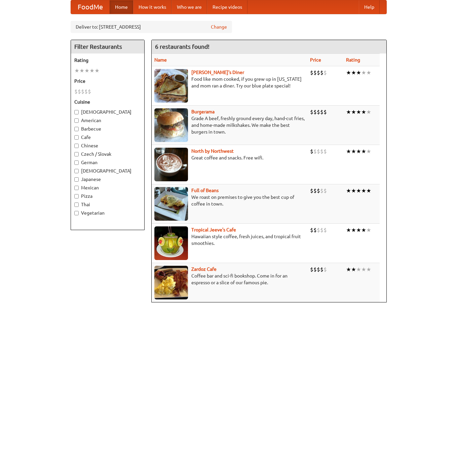 The width and height of the screenshot is (457, 476). I want to click on b: Full of Beans, so click(205, 190).